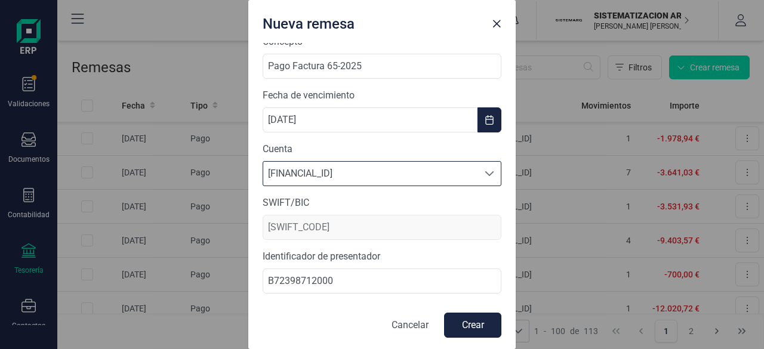 Image resolution: width=764 pixels, height=349 pixels. I want to click on label: Cuenta, so click(382, 149).